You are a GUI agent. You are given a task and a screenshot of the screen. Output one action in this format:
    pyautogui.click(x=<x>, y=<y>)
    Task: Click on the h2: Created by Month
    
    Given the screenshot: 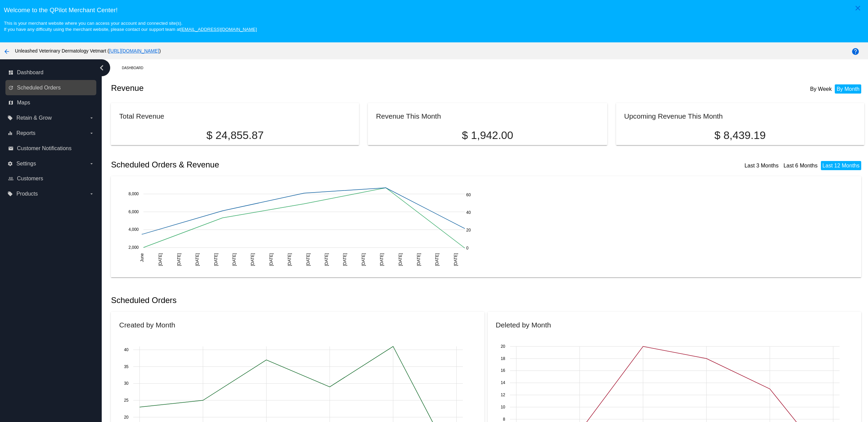 What is the action you would take?
    pyautogui.click(x=147, y=324)
    